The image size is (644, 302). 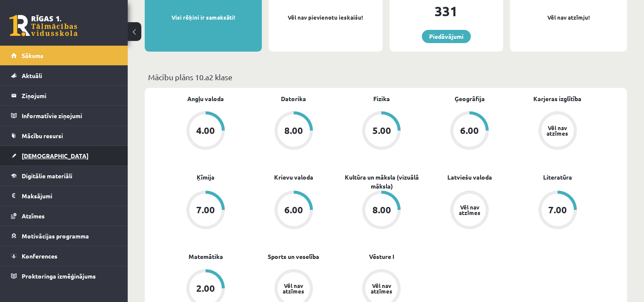 What do you see at coordinates (206, 131) in the screenshot?
I see `div: 4.00` at bounding box center [206, 131].